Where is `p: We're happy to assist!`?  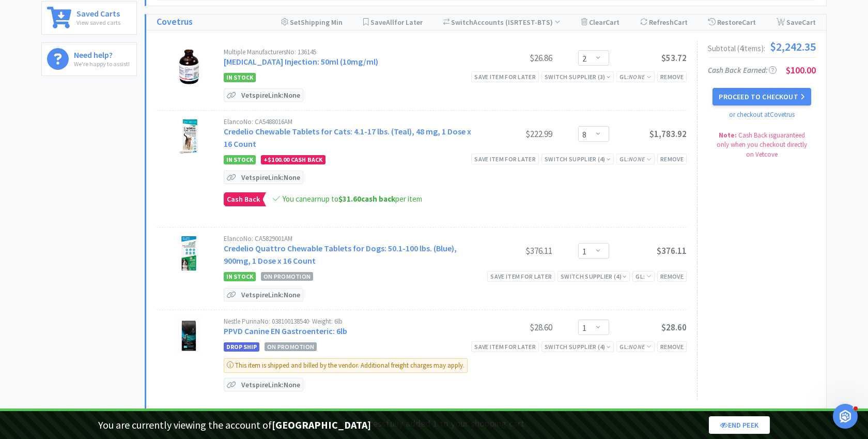 p: We're happy to assist! is located at coordinates (101, 63).